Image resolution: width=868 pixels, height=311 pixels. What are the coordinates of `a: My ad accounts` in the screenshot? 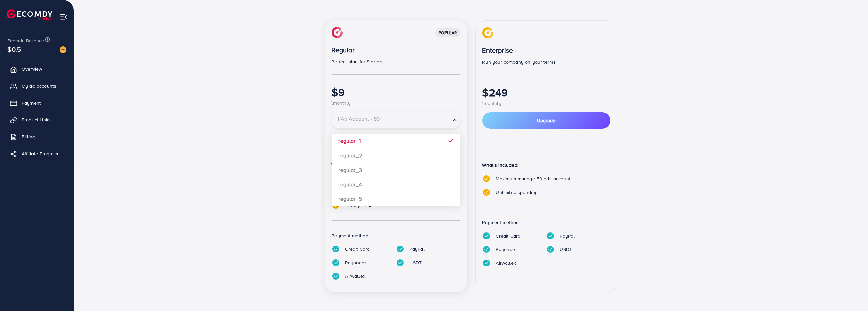 It's located at (37, 86).